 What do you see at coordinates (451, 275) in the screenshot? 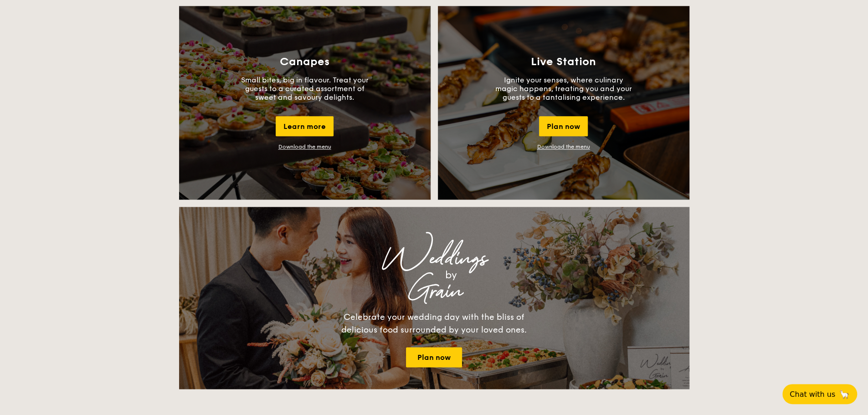
I see `div: by` at bounding box center [451, 275].